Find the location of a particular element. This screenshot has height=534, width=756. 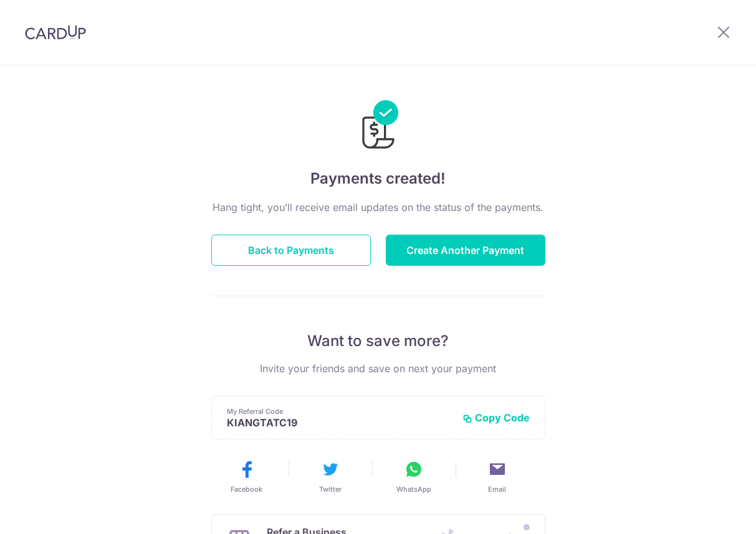

h4: Payments created! is located at coordinates (378, 179).